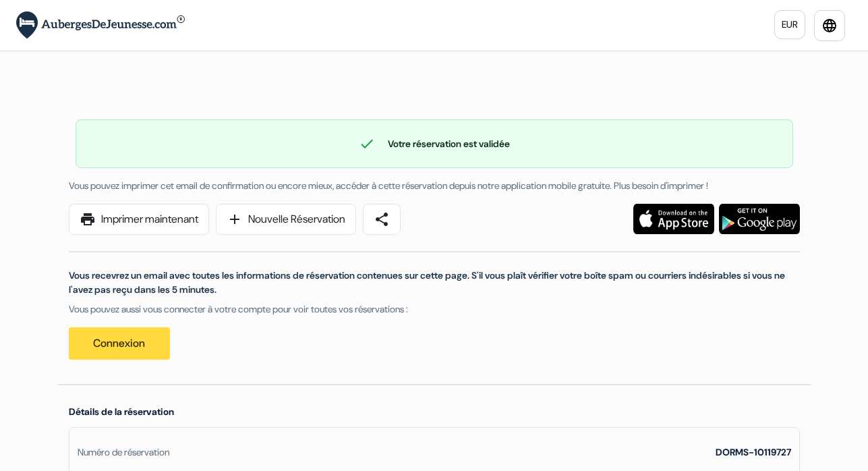 The image size is (868, 471). Describe the element at coordinates (434, 283) in the screenshot. I see `p: Vous recevrez un email avec toutes les informations de réservation contenues sur cette page. S'il...` at that location.